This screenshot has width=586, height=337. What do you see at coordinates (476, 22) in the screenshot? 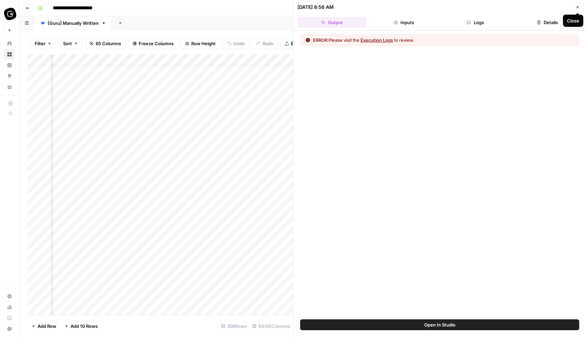
I see `button: Logs` at bounding box center [476, 22].